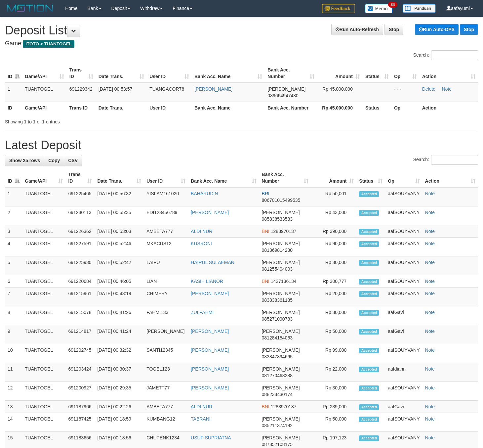  What do you see at coordinates (80, 372) in the screenshot?
I see `td: 691203424` at bounding box center [80, 372].